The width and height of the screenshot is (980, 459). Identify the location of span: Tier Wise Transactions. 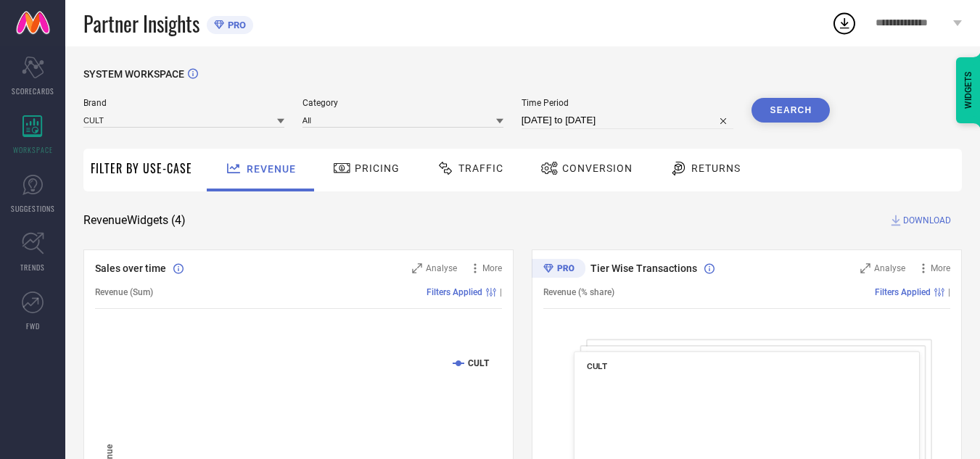
(644, 268).